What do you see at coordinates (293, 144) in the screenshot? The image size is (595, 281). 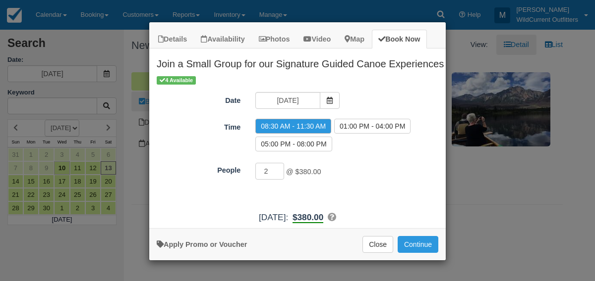 I see `label: 05:00 PM - 08:00 PM` at bounding box center [293, 144].